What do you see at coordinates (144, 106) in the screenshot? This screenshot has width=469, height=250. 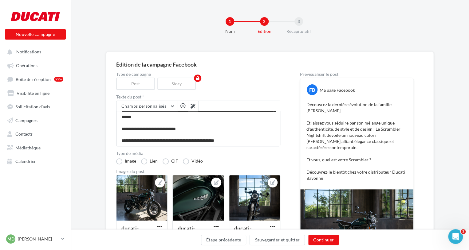 I see `span: Champs personnalisés` at bounding box center [144, 106].